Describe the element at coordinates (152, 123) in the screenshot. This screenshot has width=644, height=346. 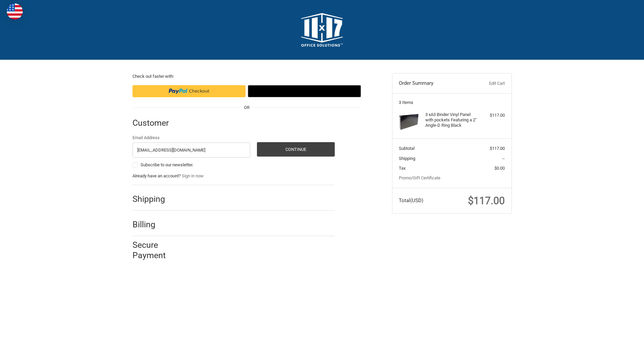
I see `h2: Customer` at that location.